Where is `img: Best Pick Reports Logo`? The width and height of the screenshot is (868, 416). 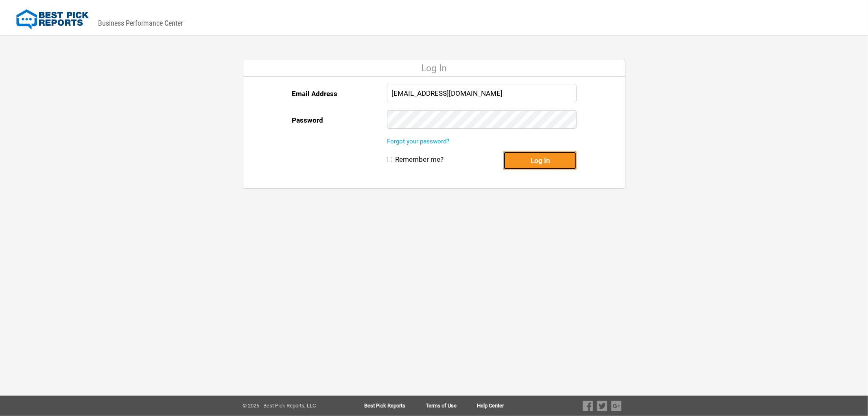
img: Best Pick Reports Logo is located at coordinates (52, 20).